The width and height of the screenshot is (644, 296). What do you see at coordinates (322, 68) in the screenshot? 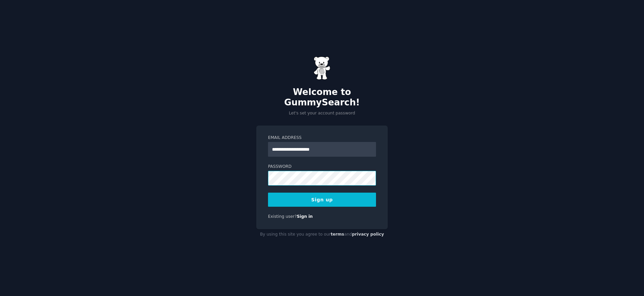
I see `img: Gummy Bear` at bounding box center [322, 68].